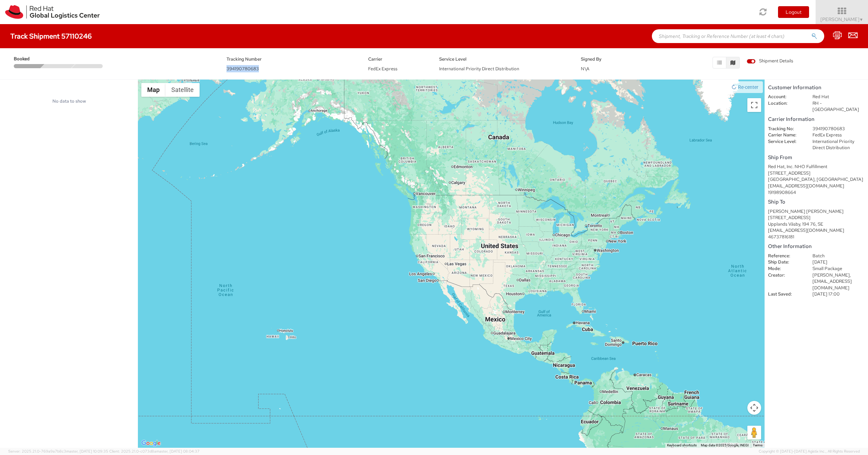  I want to click on span: N\A, so click(585, 69).